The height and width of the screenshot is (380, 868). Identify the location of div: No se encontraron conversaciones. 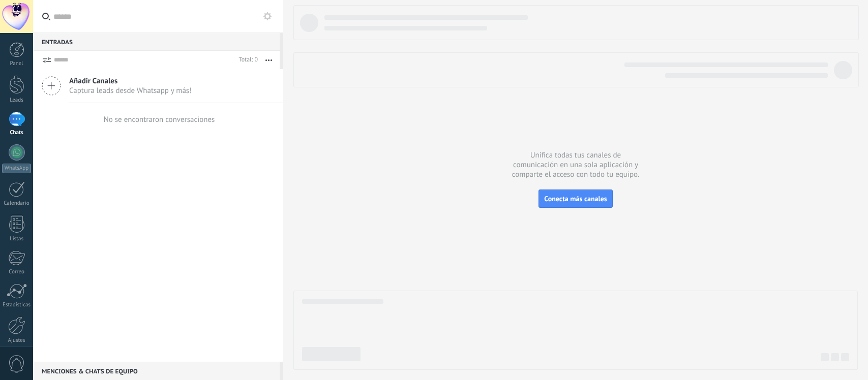
(159, 120).